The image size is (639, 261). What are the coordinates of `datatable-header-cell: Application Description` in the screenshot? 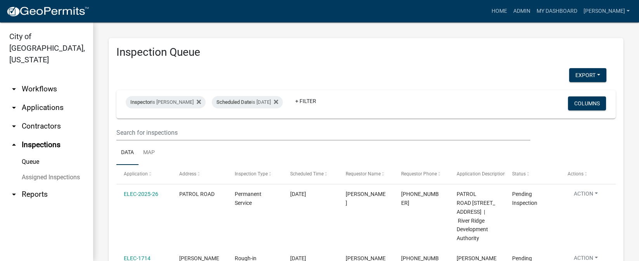 It's located at (477, 175).